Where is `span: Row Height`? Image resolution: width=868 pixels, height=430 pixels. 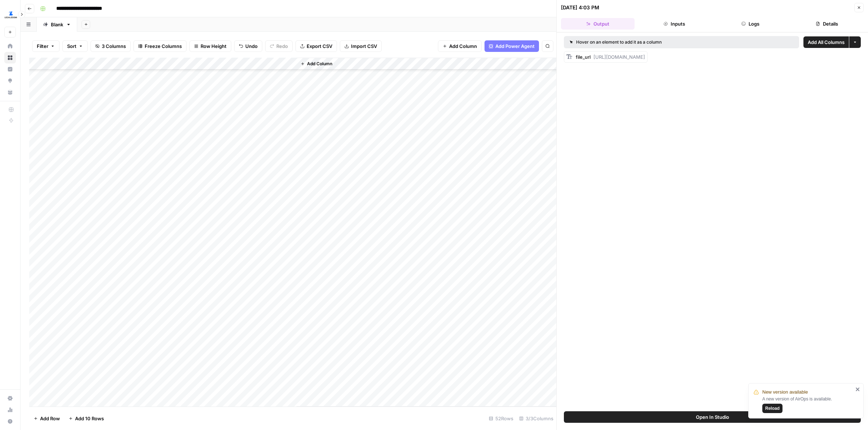 span: Row Height is located at coordinates (214, 46).